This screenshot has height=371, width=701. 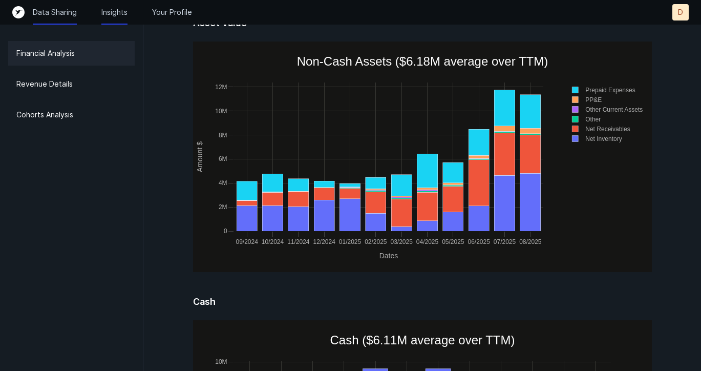 I want to click on button: D, so click(x=681, y=12).